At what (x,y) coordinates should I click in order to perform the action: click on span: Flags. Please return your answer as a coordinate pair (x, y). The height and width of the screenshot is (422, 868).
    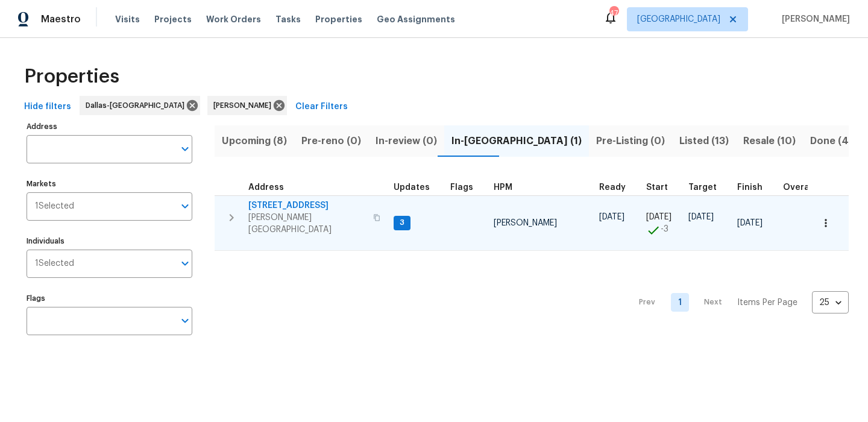
    Looking at the image, I should click on (462, 187).